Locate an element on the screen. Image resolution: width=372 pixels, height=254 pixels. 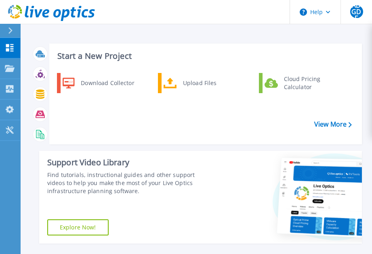
a: View More is located at coordinates (332, 124).